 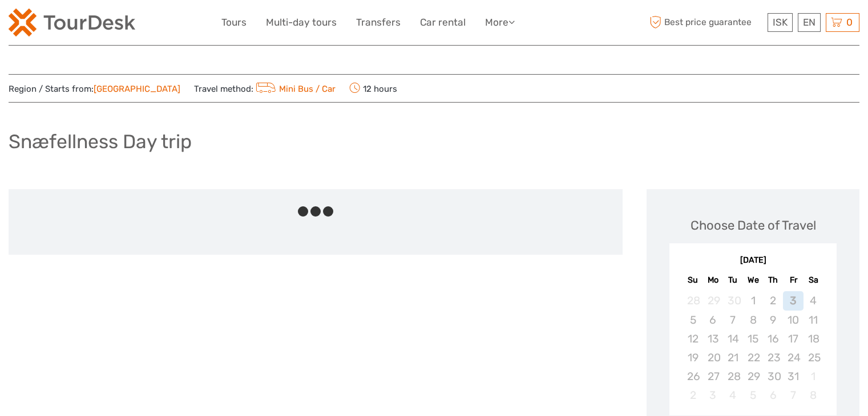 What do you see at coordinates (265, 89) in the screenshot?
I see `span: Travel method:` at bounding box center [265, 89].